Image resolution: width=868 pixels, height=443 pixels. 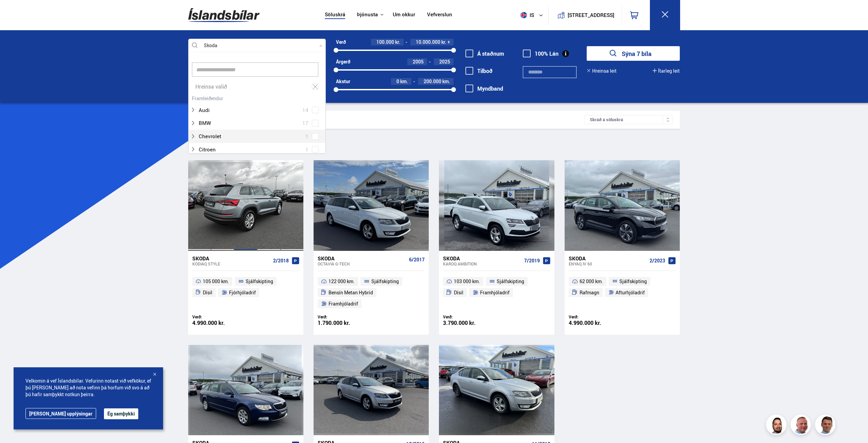 I want to click on span: 2/2023, so click(x=658, y=261).